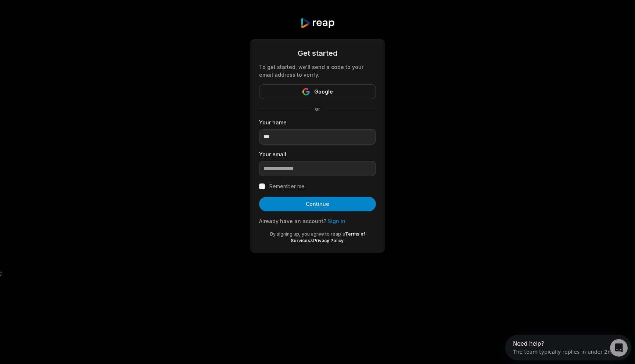 The width and height of the screenshot is (635, 364). What do you see at coordinates (323, 92) in the screenshot?
I see `span: Google` at bounding box center [323, 92].